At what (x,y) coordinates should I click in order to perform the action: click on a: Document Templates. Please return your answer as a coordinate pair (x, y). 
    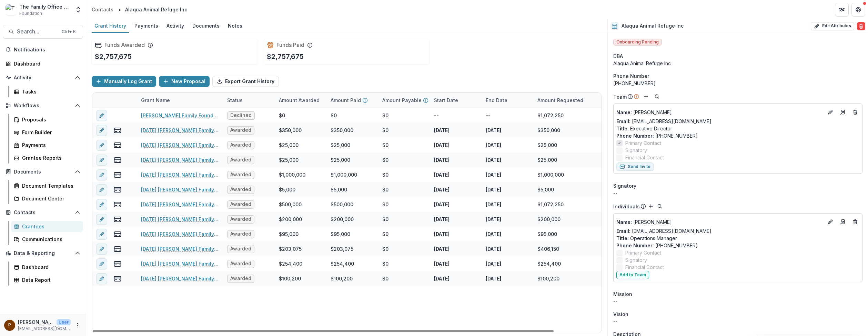
    Looking at the image, I should click on (47, 186).